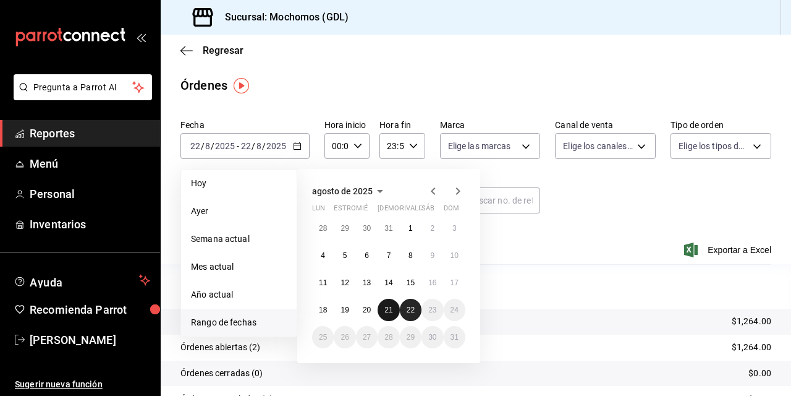 Image resolution: width=791 pixels, height=396 pixels. What do you see at coordinates (318, 210) in the screenshot?
I see `abbr: lunes` at bounding box center [318, 210].